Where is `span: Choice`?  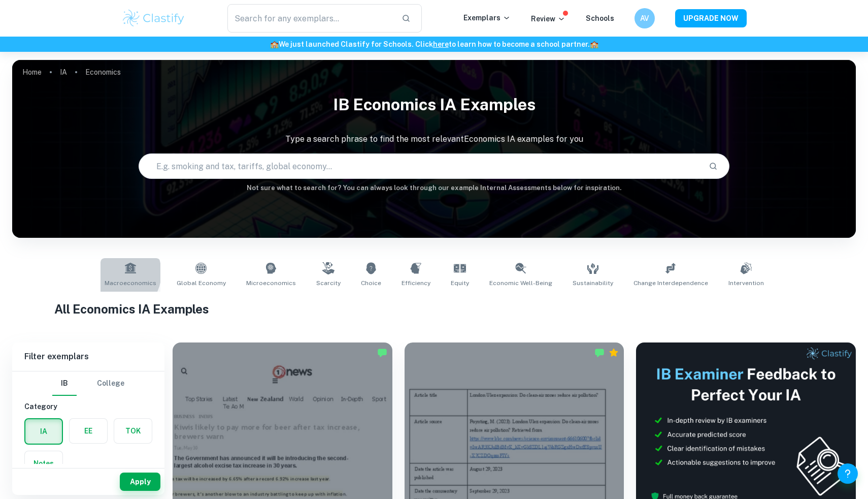
span: Choice is located at coordinates (371, 283).